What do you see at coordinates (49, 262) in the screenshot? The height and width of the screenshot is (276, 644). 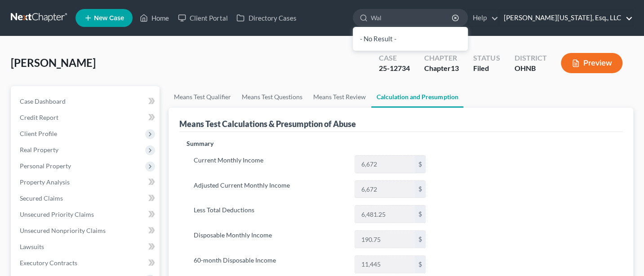 I see `span: Executory Contracts` at bounding box center [49, 262].